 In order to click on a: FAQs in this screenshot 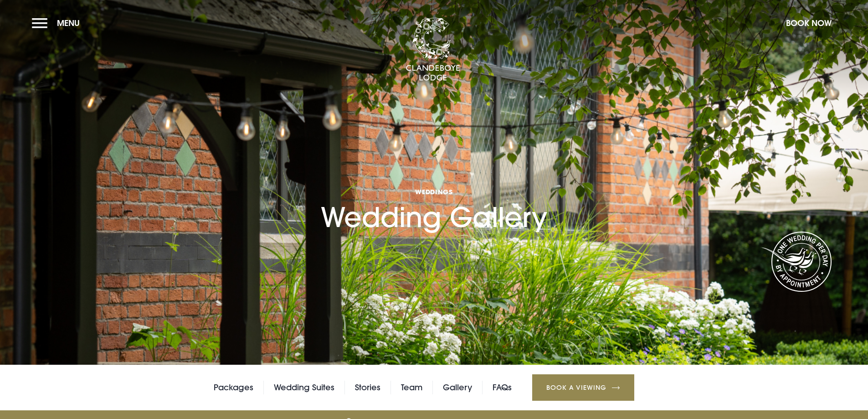, I will do `click(502, 387)`.